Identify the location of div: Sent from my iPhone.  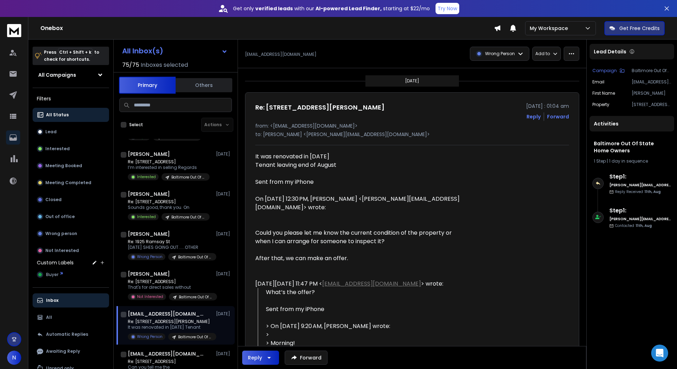
(358, 182).